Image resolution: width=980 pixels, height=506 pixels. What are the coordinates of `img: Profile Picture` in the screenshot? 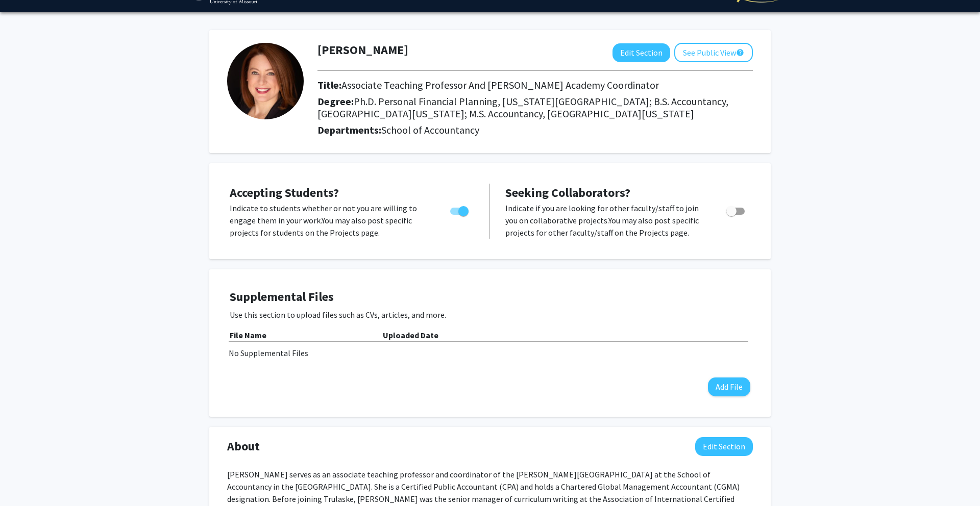 It's located at (266, 81).